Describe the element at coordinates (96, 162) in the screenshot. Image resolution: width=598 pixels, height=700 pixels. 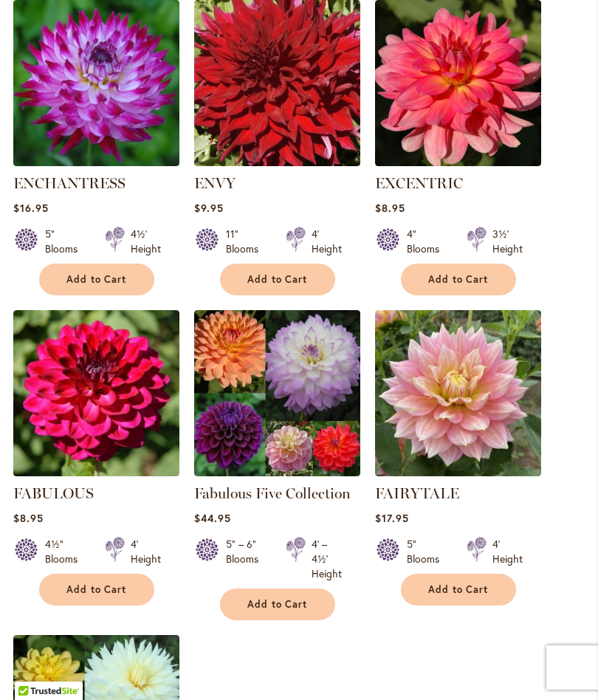
I see `a: Enchantress` at that location.